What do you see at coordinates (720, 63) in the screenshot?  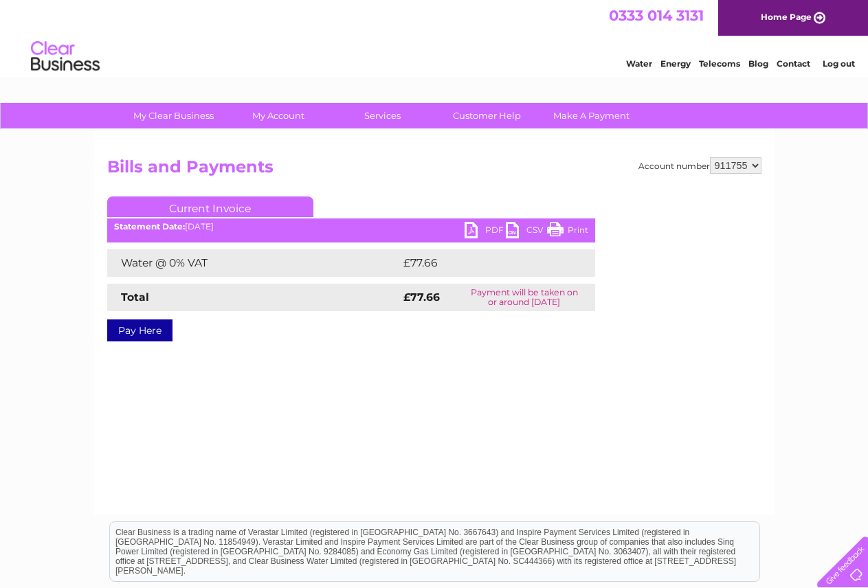 I see `a: Telecoms` at bounding box center [720, 63].